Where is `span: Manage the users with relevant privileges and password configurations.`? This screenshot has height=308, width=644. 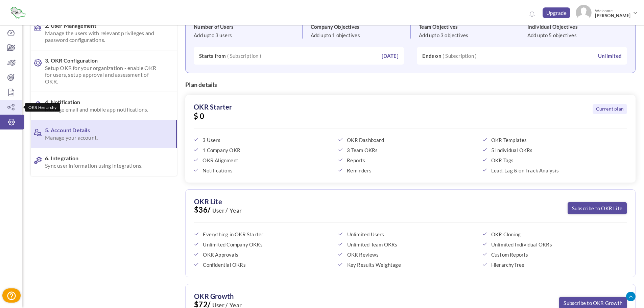
span: Manage the users with relevant privileges and password configurations. is located at coordinates (103, 37).